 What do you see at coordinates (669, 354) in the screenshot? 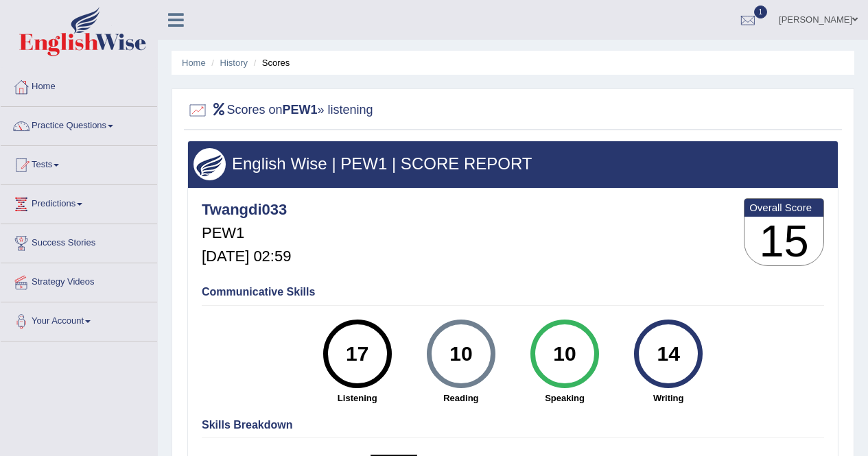
I see `div: 14` at bounding box center [669, 354].